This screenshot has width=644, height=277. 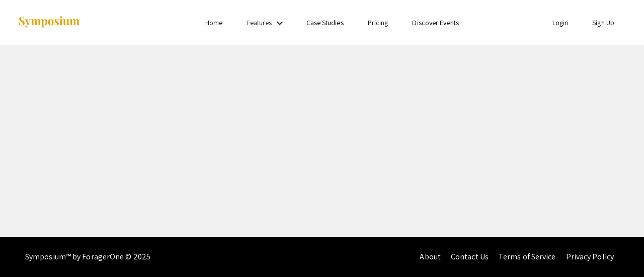 I want to click on a: About, so click(x=430, y=256).